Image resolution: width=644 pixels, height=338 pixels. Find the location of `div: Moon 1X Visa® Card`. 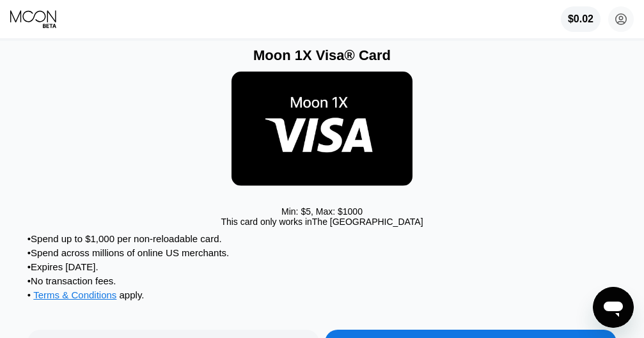

div: Moon 1X Visa® Card is located at coordinates (322, 56).